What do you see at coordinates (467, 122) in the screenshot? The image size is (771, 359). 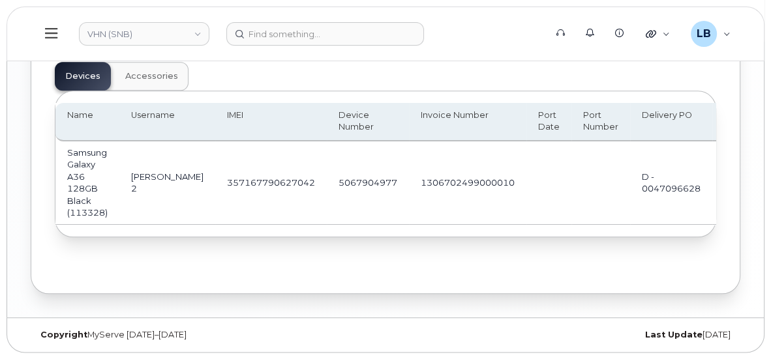 I see `th: Invoice Number` at bounding box center [467, 122].